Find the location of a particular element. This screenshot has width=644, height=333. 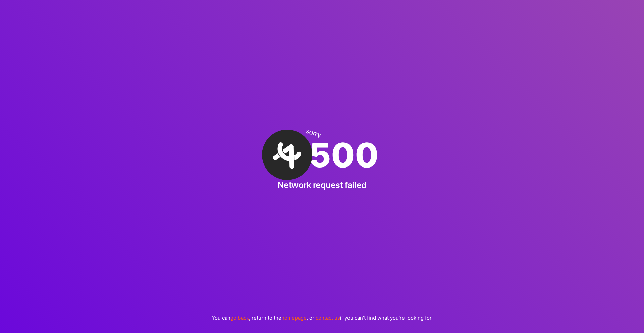

div: 500 is located at coordinates (322, 155).